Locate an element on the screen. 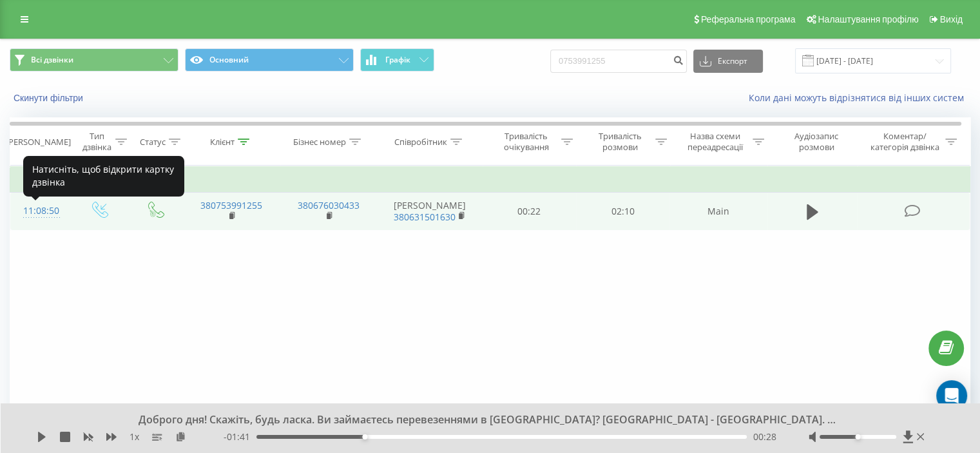 This screenshot has height=453, width=980. div: Тип дзвінка is located at coordinates (96, 142).